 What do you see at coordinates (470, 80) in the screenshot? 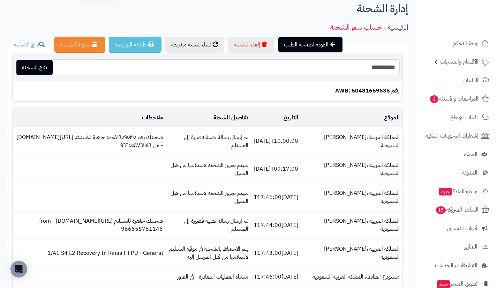
I see `span: الطلبات` at bounding box center [470, 80].